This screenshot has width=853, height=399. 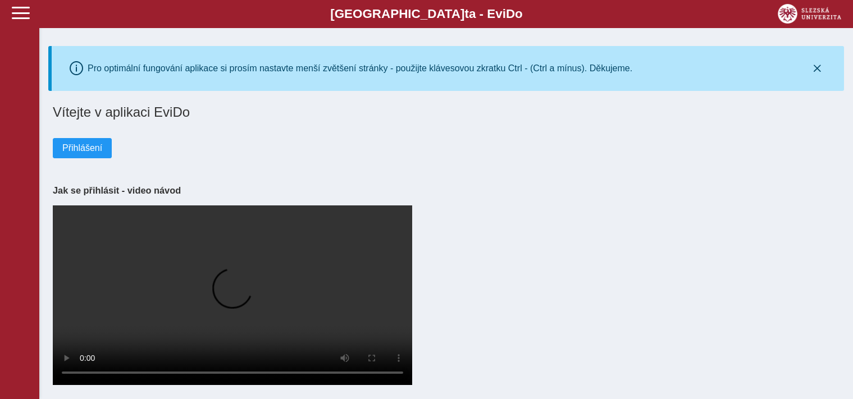 What do you see at coordinates (511, 13) in the screenshot?
I see `span: D` at bounding box center [511, 13].